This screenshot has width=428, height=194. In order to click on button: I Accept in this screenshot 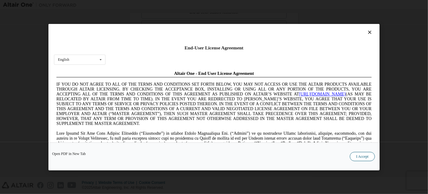, I will do `click(362, 156)`.